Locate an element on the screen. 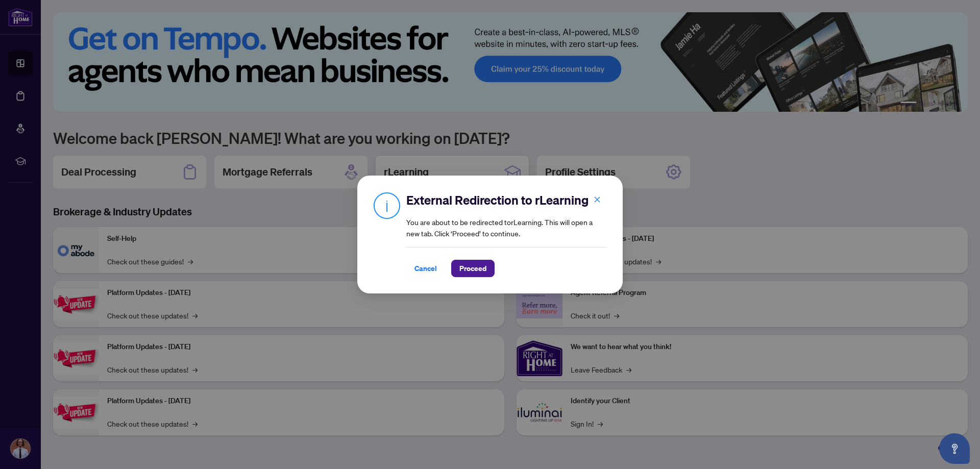 This screenshot has height=469, width=980. div: You are about to be redirected to rLearning . This will open a new tab. Click ‘Proceed’ to continue. is located at coordinates (506, 234).